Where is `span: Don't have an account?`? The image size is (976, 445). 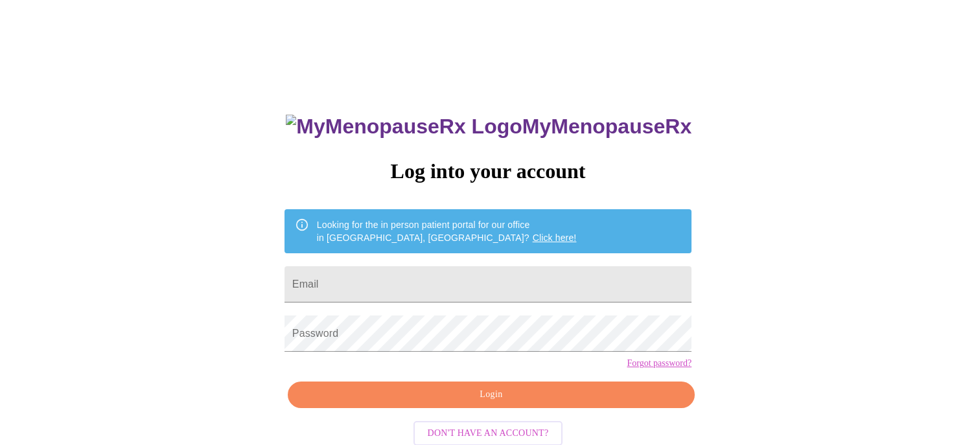
span: Don't have an account? is located at coordinates (488, 434).